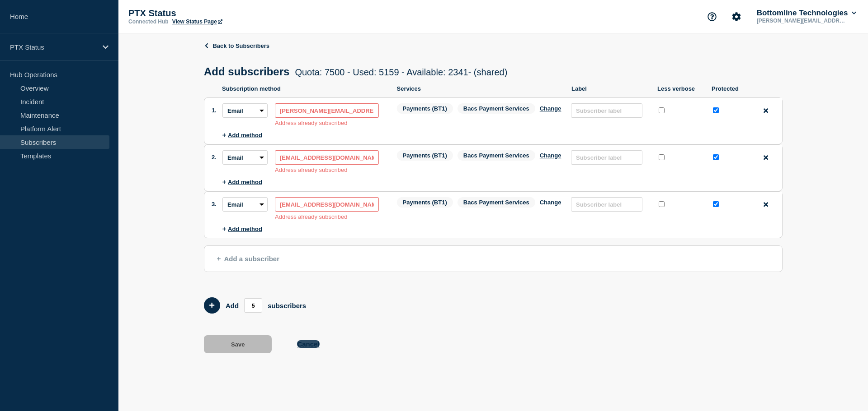 The height and width of the screenshot is (411, 868). I want to click on p: Label, so click(610, 89).